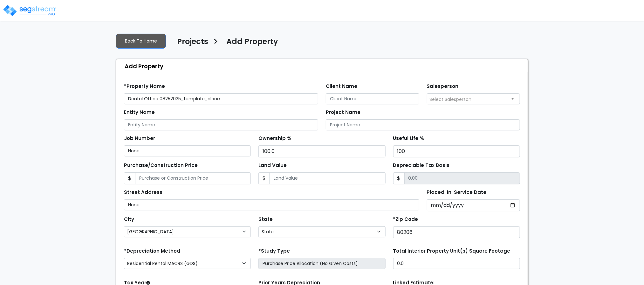  Describe the element at coordinates (221, 125) in the screenshot. I see `input: Entity Name` at that location.